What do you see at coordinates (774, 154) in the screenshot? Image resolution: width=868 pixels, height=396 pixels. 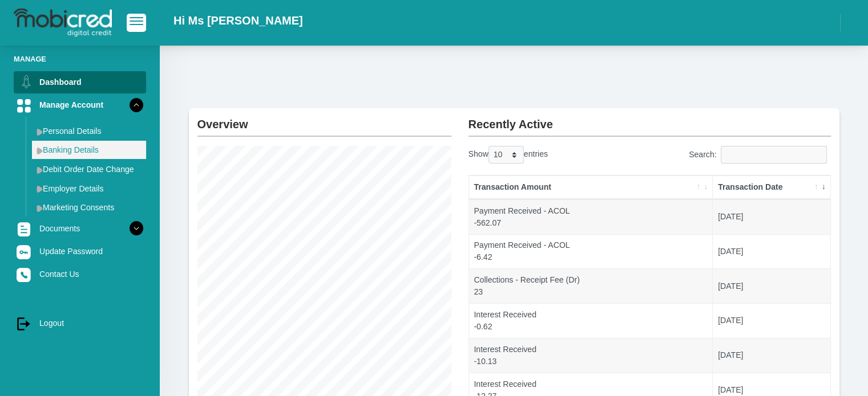 I see `input: Search:` at bounding box center [774, 154].